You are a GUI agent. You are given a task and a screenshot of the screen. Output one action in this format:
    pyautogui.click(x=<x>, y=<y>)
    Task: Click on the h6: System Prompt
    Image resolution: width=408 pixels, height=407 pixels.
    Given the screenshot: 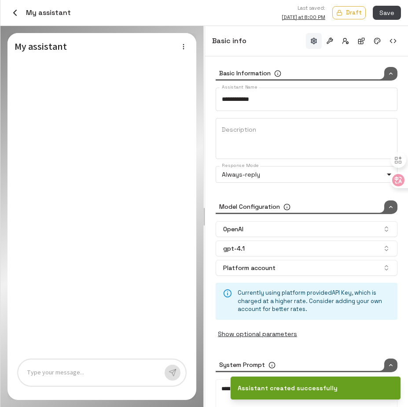 What is the action you would take?
    pyautogui.click(x=242, y=365)
    